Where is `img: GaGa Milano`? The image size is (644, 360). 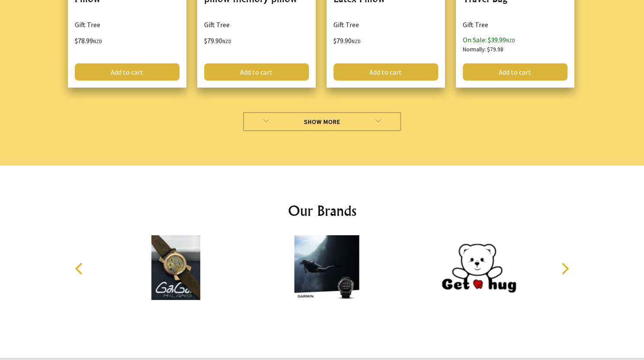 img: GaGa Milano is located at coordinates (176, 268).